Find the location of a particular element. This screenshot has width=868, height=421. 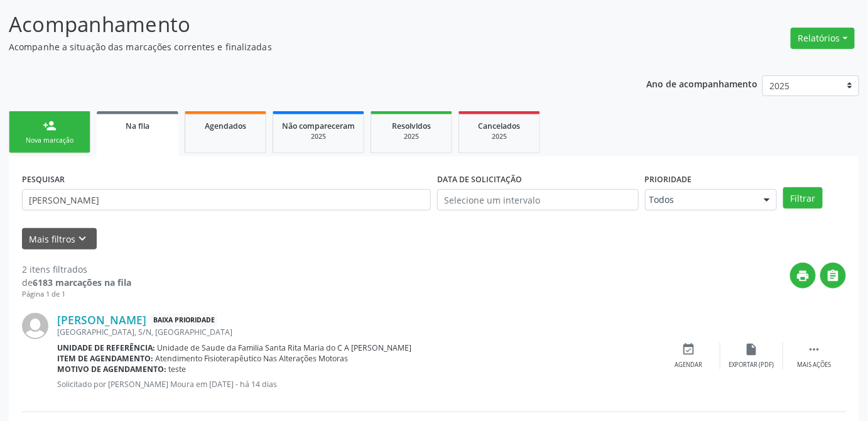

div: de is located at coordinates (77, 282).